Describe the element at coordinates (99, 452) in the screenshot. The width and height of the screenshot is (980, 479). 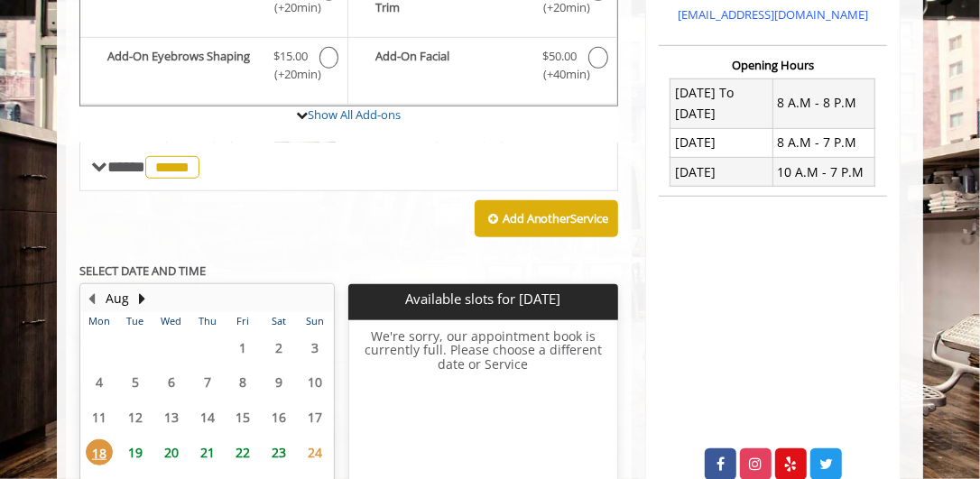
I see `span: 18` at that location.